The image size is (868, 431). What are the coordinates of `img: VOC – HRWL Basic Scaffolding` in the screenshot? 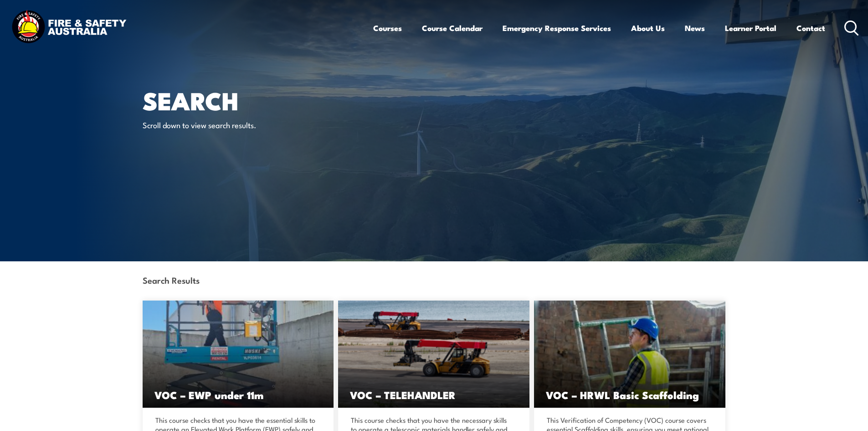 It's located at (630, 354).